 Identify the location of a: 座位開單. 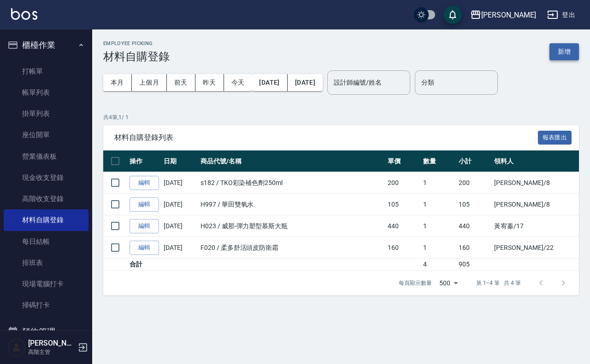
(46, 135).